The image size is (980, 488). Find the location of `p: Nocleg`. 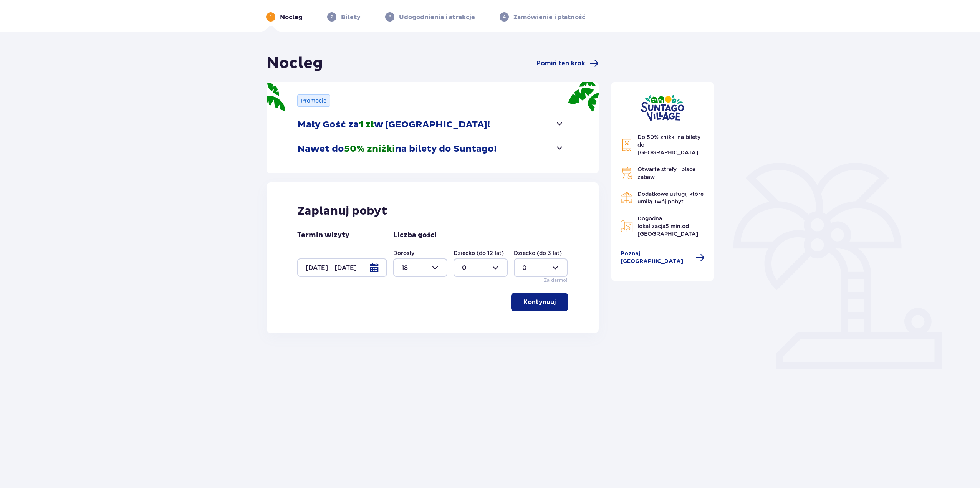

p: Nocleg is located at coordinates (291, 17).